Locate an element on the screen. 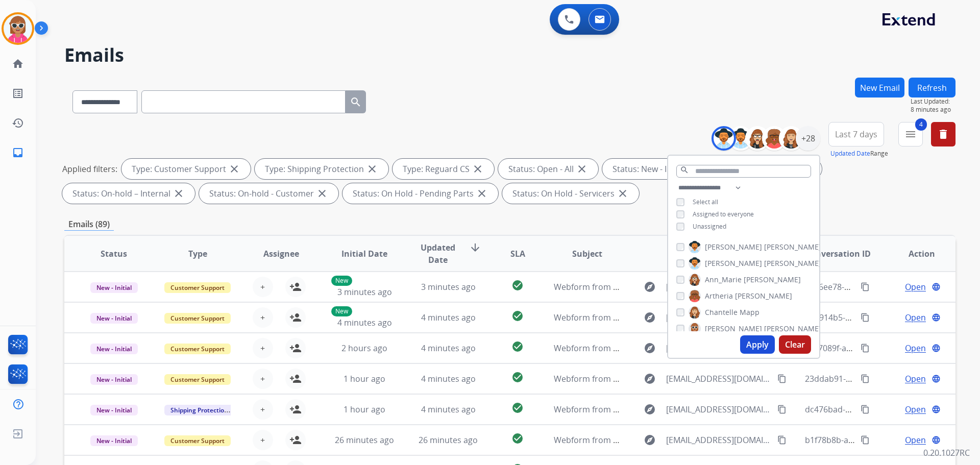  mat-icon: list_alt is located at coordinates (18, 93).